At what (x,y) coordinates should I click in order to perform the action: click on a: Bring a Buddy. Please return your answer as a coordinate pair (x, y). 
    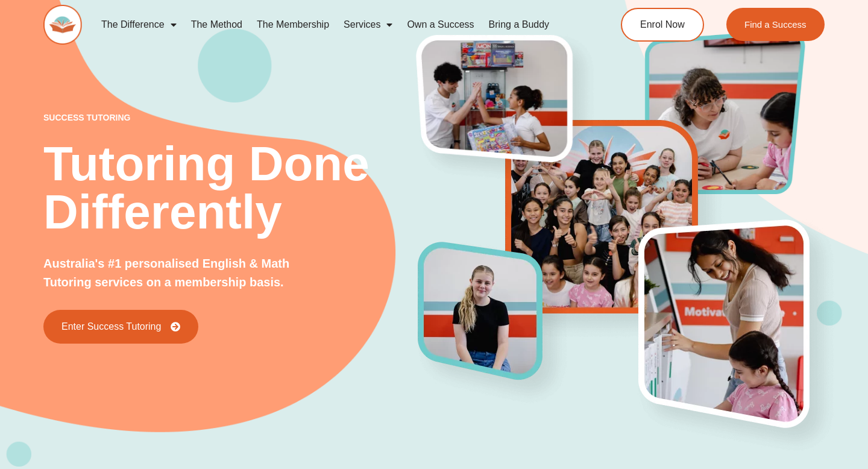
    Looking at the image, I should click on (519, 25).